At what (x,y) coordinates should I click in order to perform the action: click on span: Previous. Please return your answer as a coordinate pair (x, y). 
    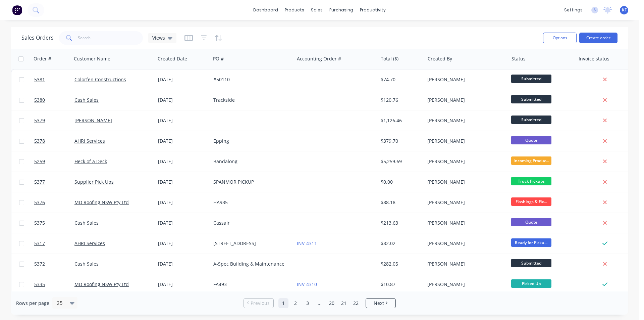
    Looking at the image, I should click on (260, 303).